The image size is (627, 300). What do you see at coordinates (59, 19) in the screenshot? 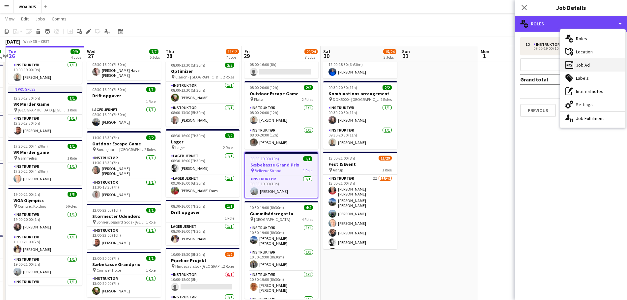
I see `a: Comms` at bounding box center [59, 19].